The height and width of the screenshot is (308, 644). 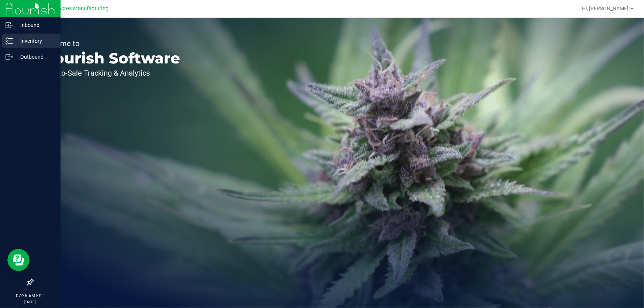 I want to click on span: Green Acres Manufacturing, so click(x=75, y=9).